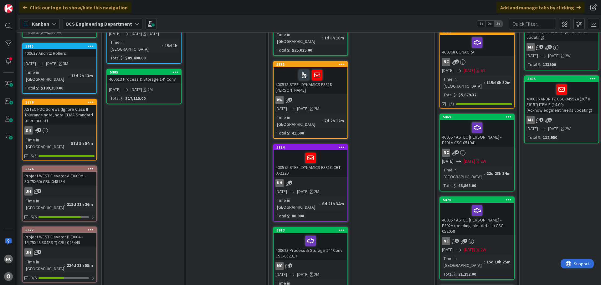  I want to click on div: 5779ASTEC PDC Screws (Ignore Class II Tolerance note, note CEMA Standard tolerances) (, so click(60, 112).